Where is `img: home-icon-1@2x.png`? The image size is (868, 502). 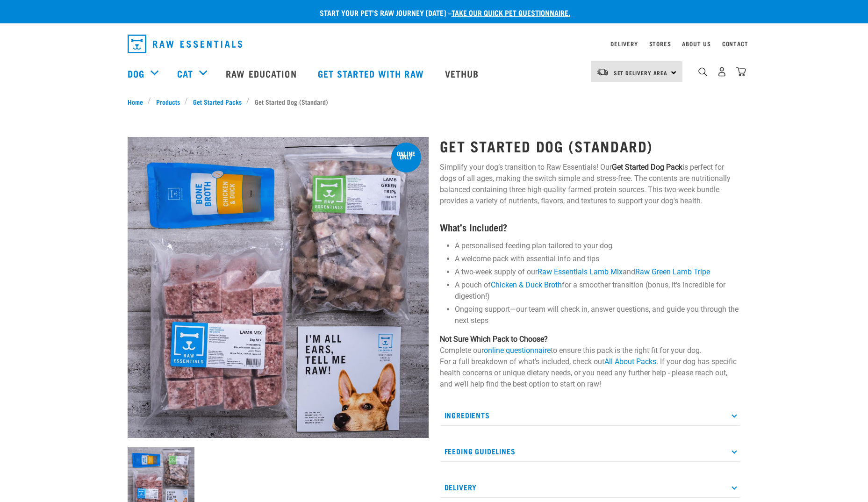 img: home-icon-1@2x.png is located at coordinates (702, 71).